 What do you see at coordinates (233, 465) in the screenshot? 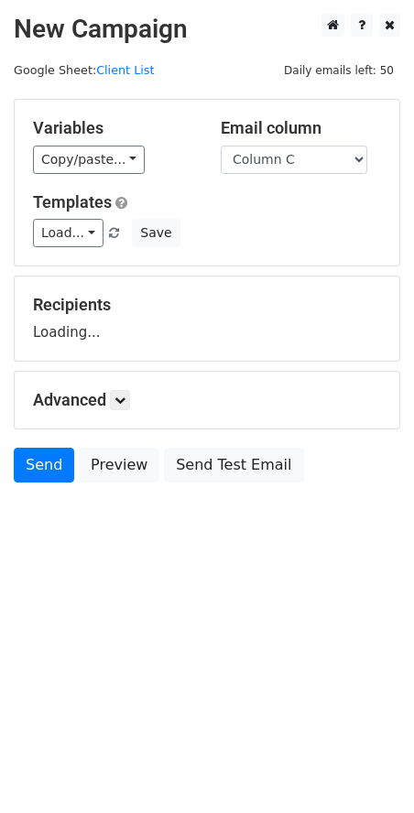
I see `a: Send Test Email` at bounding box center [233, 465].